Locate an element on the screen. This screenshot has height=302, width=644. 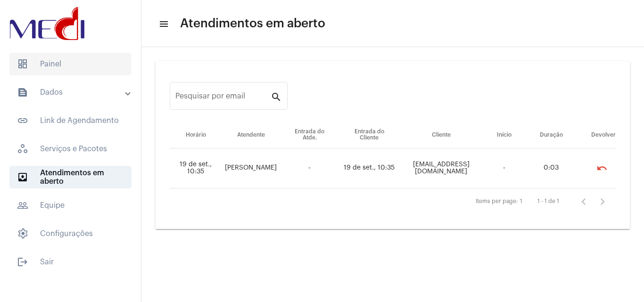
div: Items per page: is located at coordinates (497, 201).